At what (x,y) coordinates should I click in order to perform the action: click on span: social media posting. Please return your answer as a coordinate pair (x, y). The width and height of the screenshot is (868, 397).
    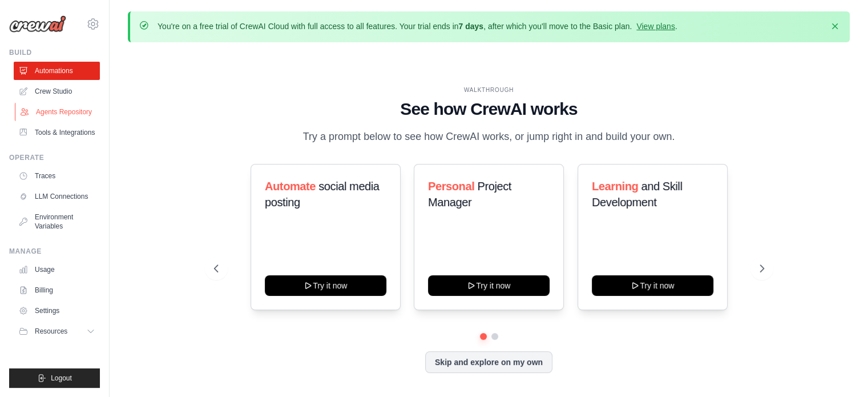
    Looking at the image, I should click on (322, 194).